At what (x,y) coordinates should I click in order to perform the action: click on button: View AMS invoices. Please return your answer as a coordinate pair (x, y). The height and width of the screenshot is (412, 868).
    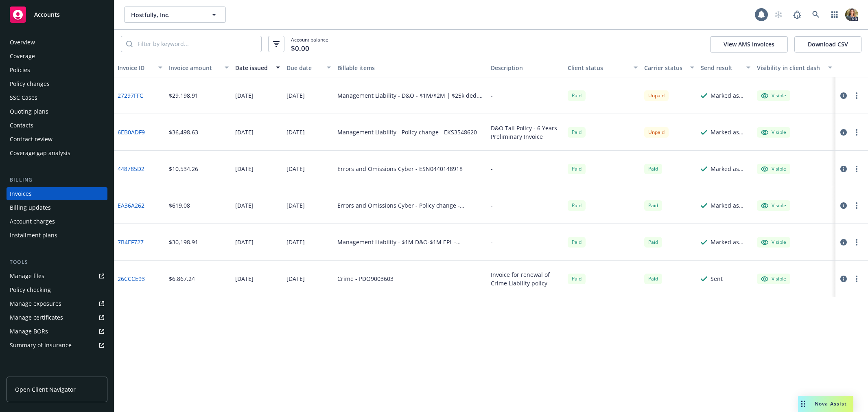
    Looking at the image, I should click on (749, 45).